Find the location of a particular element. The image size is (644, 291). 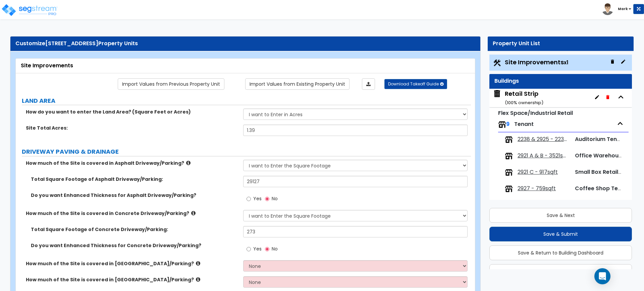

div: Open Intercom Messenger is located at coordinates (602, 276).